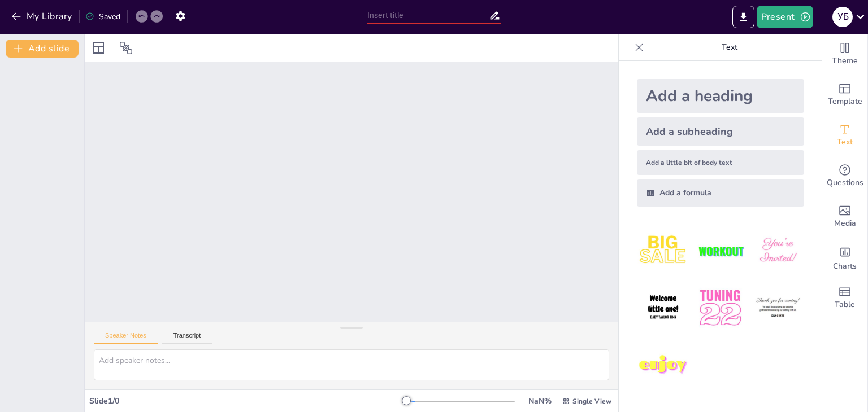 The image size is (868, 412). I want to click on button: Present, so click(785, 17).